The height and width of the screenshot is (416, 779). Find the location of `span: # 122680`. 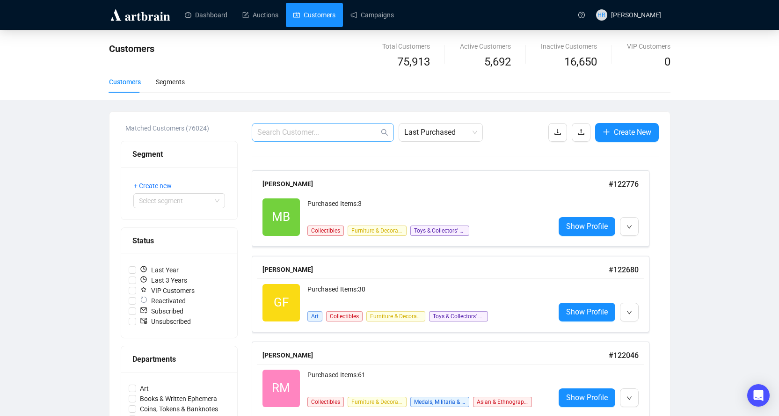

span: # 122680 is located at coordinates (624, 270).